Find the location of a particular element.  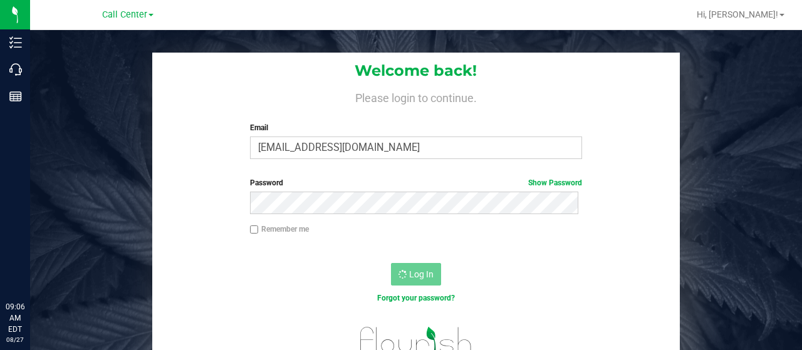

p: 08/27 is located at coordinates (15, 340).